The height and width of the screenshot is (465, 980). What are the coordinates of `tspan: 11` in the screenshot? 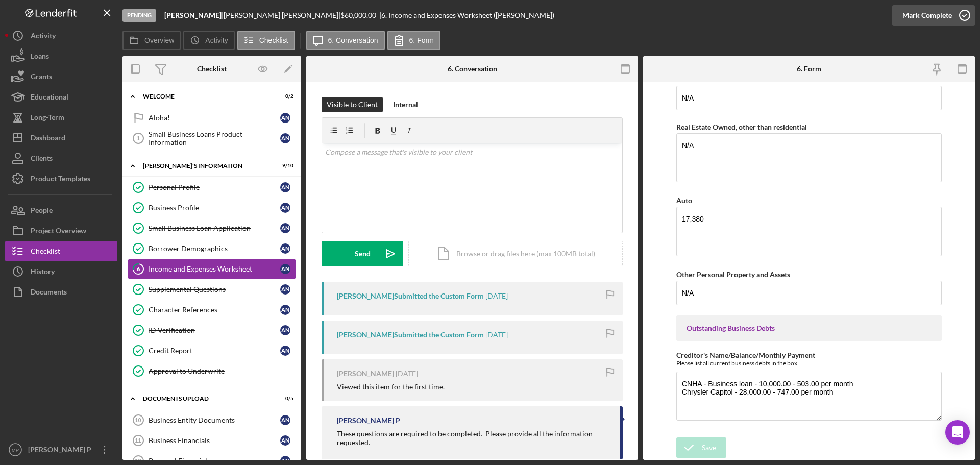 It's located at (138, 440).